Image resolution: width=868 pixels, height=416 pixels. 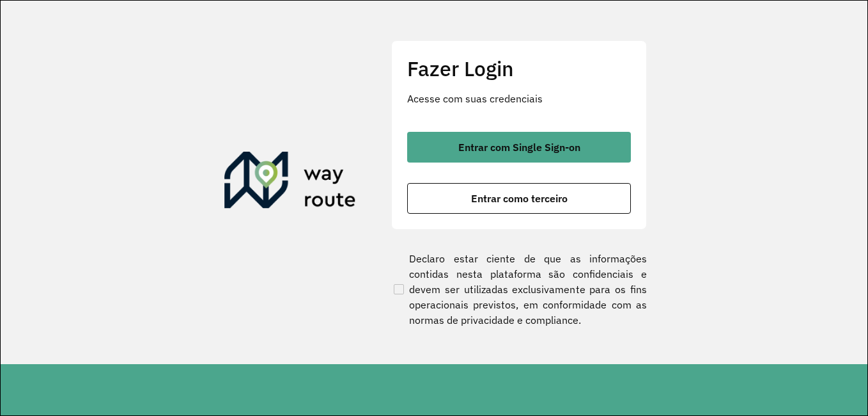 I want to click on span: Entrar como terceiro, so click(x=519, y=198).